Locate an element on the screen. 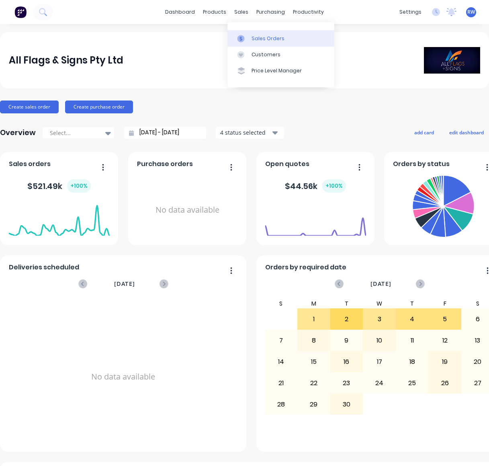 This screenshot has height=466, width=489. div: 16 is located at coordinates (347, 362).